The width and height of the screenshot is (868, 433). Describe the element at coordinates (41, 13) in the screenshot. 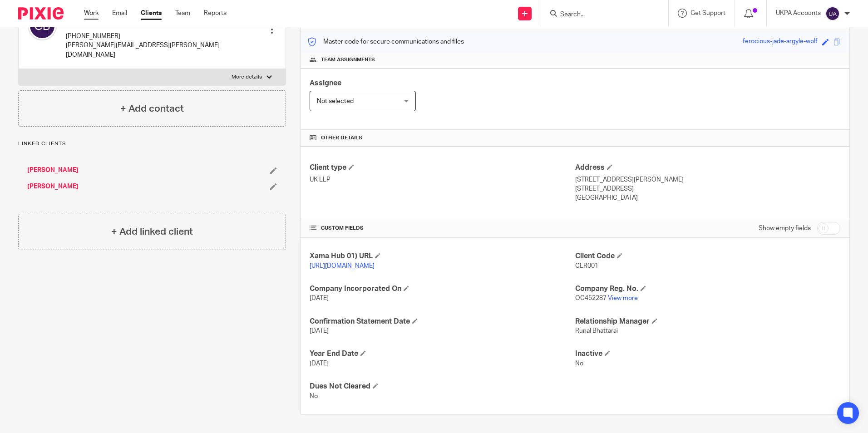

I see `img: Pixie` at that location.